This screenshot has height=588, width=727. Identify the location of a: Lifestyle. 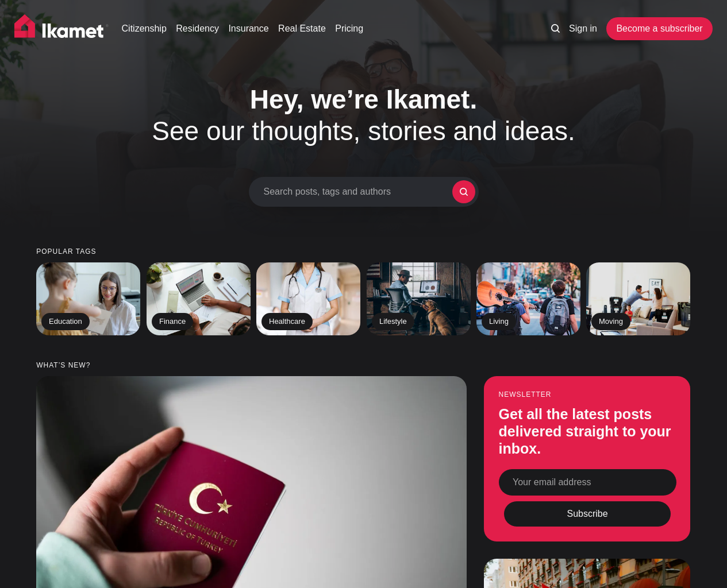
(418, 299).